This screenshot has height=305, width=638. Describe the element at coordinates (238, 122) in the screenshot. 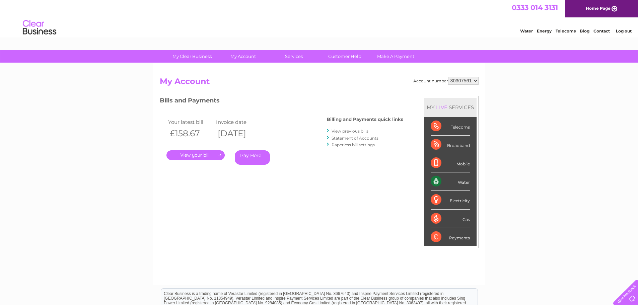

I see `td: Invoice date` at that location.